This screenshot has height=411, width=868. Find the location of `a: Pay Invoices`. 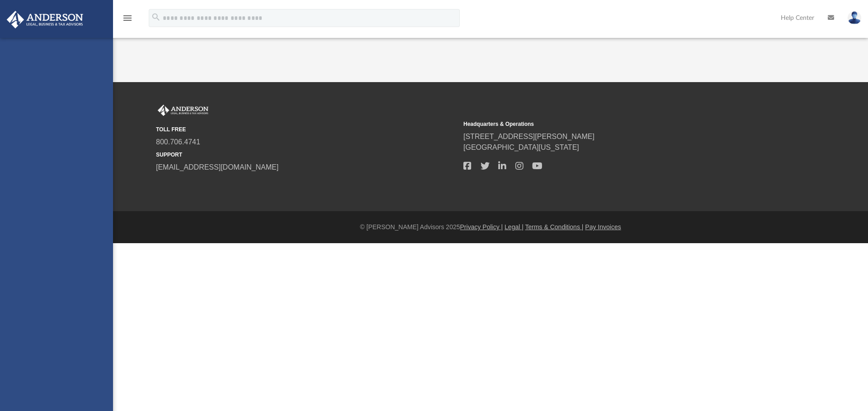

a: Pay Invoices is located at coordinates (603, 227).